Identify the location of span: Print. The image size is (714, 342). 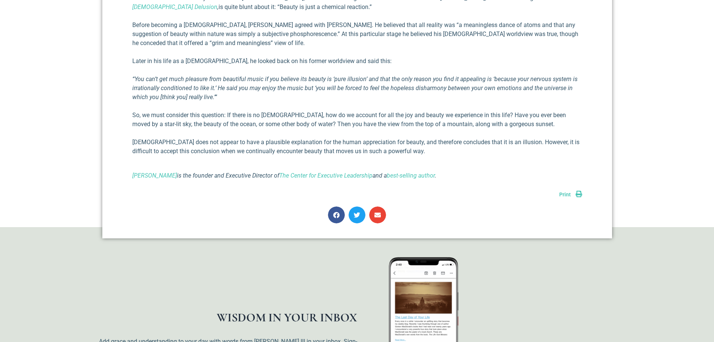
(565, 194).